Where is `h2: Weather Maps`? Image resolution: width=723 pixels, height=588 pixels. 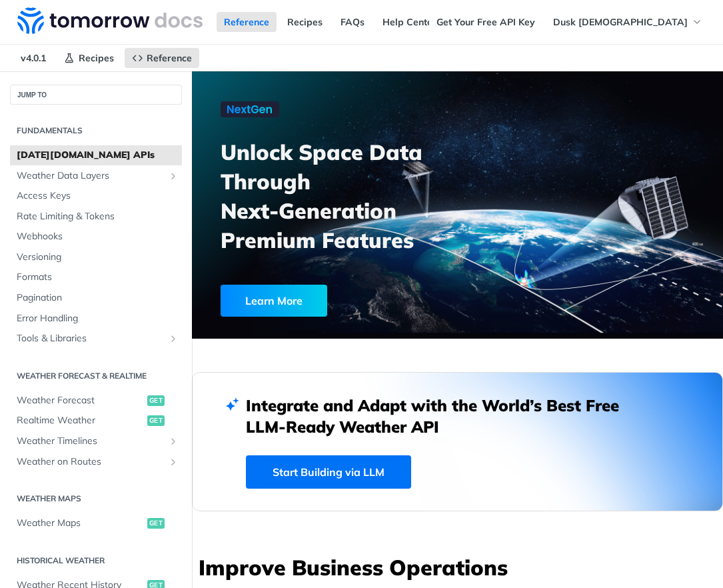 h2: Weather Maps is located at coordinates (96, 498).